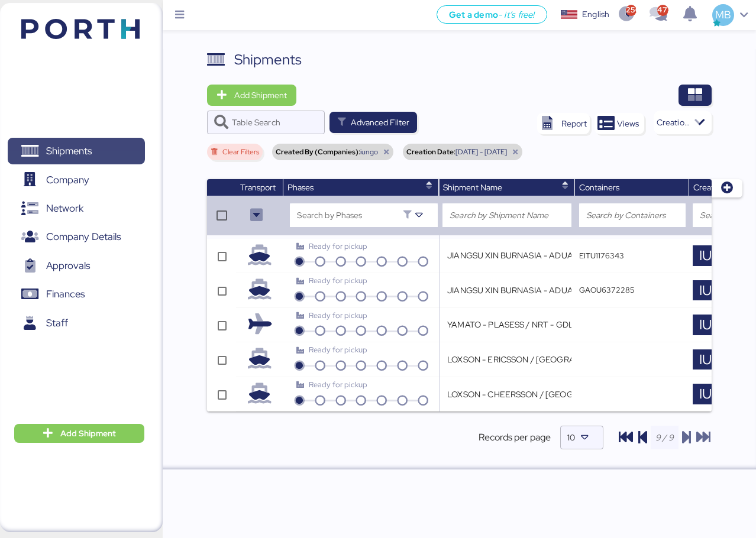 The height and width of the screenshot is (538, 756). What do you see at coordinates (472, 188) in the screenshot?
I see `span: Shipment Name` at bounding box center [472, 188].